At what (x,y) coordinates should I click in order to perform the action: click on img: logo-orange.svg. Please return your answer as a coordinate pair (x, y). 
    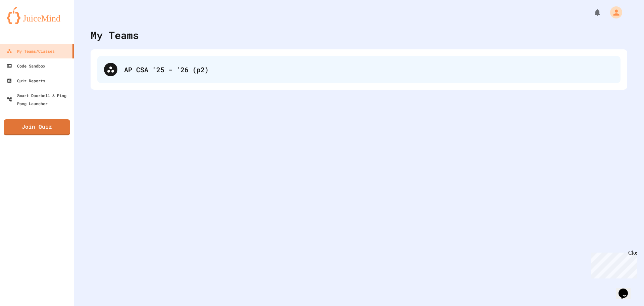
    Looking at the image, I should click on (37, 15).